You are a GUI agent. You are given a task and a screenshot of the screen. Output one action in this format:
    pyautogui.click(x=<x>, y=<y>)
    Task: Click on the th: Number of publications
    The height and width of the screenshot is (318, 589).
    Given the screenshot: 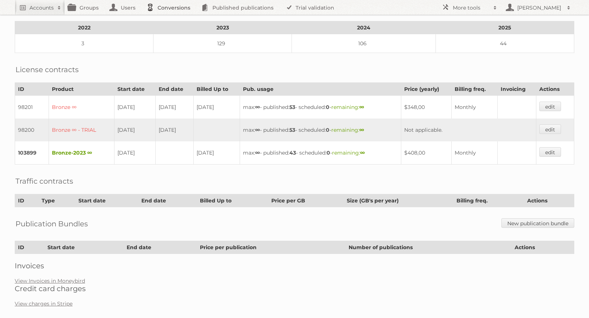 What is the action you would take?
    pyautogui.click(x=428, y=247)
    